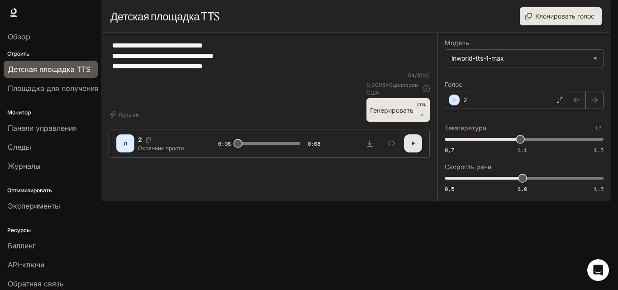 This screenshot has height=290, width=618. I want to click on font: Температура, so click(465, 127).